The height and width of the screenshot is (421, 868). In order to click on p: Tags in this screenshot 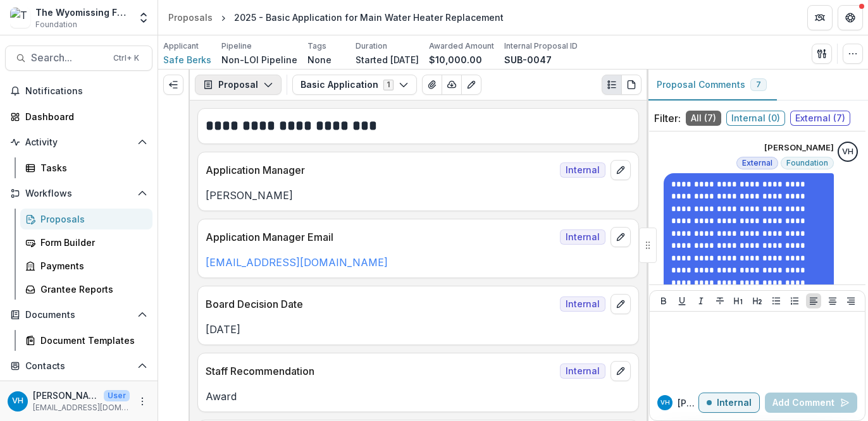, I will do `click(317, 46)`.